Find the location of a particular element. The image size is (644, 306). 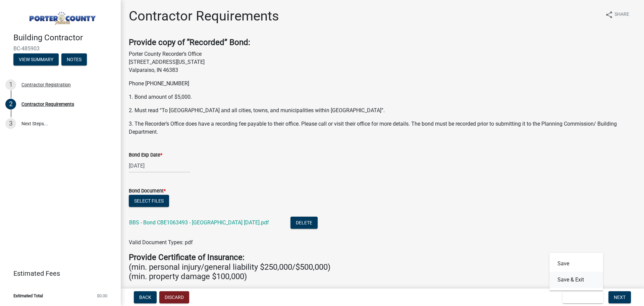

span: $0.00 is located at coordinates (102, 295).